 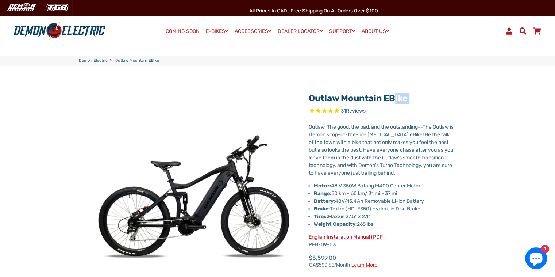 I want to click on a: Outlaw Mountain eBike, so click(x=358, y=98).